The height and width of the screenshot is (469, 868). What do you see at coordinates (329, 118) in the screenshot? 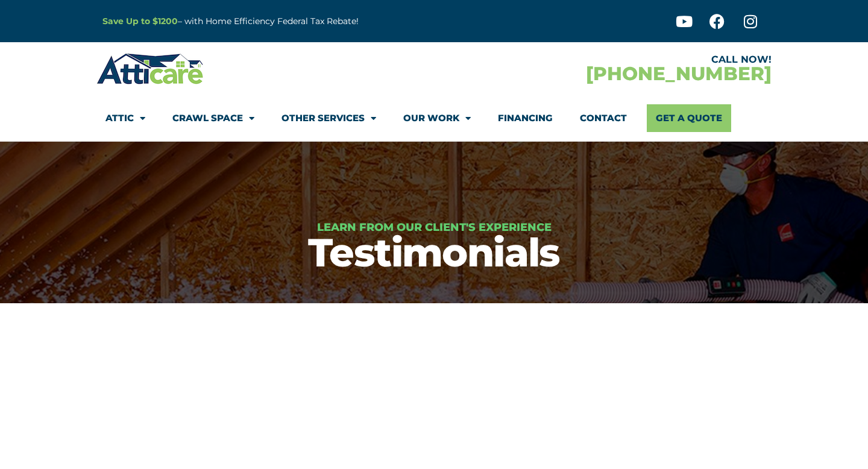
I see `a: Other Services` at bounding box center [329, 118].